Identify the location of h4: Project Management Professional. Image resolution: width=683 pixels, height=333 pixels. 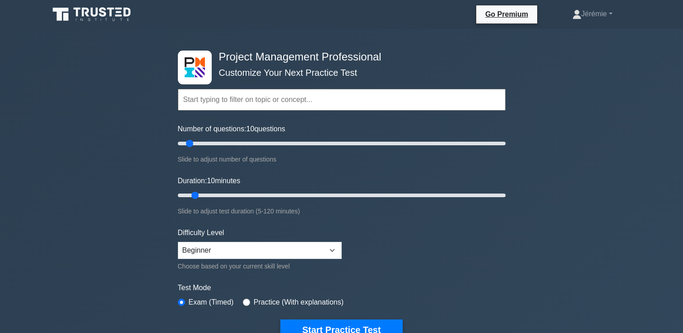
(338, 57).